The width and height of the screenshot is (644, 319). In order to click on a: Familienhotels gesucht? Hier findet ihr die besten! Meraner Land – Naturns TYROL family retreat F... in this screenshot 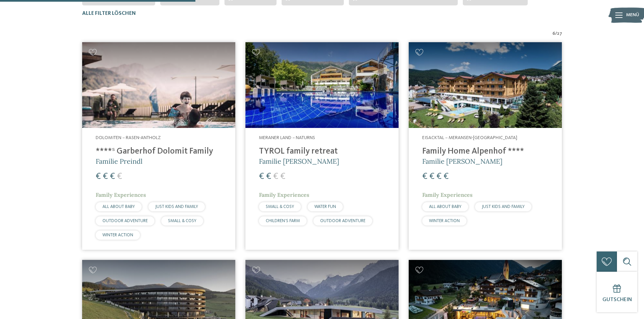, I will do `click(322, 146)`.